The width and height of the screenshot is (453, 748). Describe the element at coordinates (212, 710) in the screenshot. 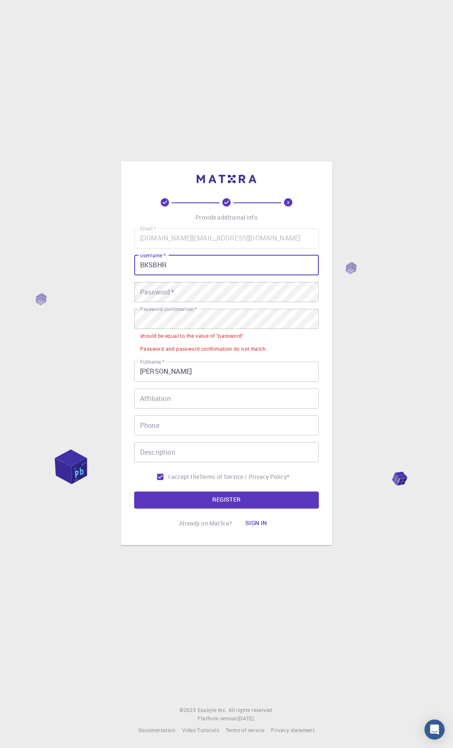

I see `span: Exabyte Inc.` at that location.